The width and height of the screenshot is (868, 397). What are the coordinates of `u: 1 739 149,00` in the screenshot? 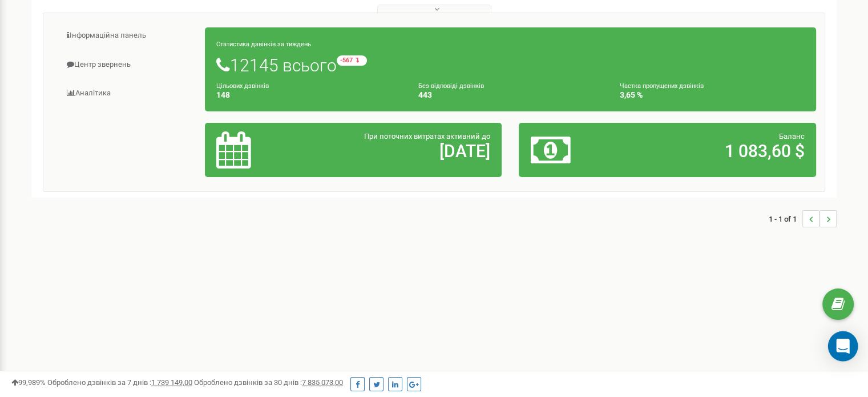 It's located at (172, 382).